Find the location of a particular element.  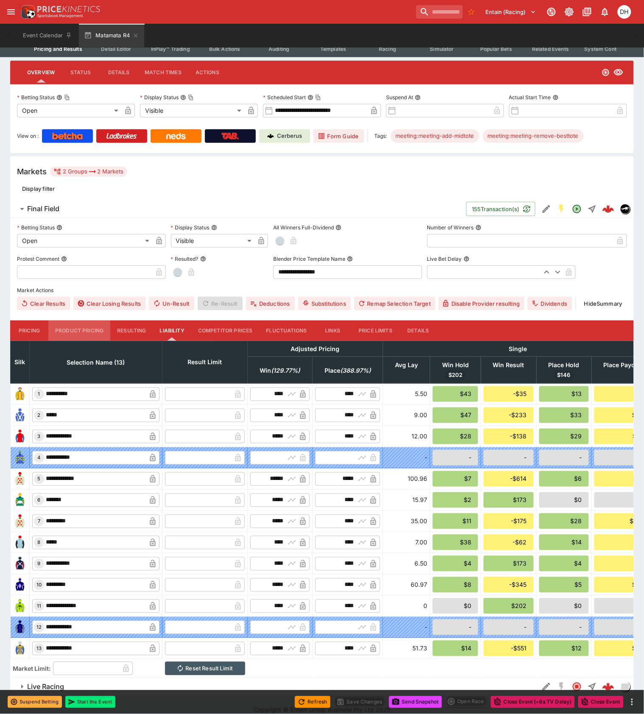

label: View on : is located at coordinates (28, 136).